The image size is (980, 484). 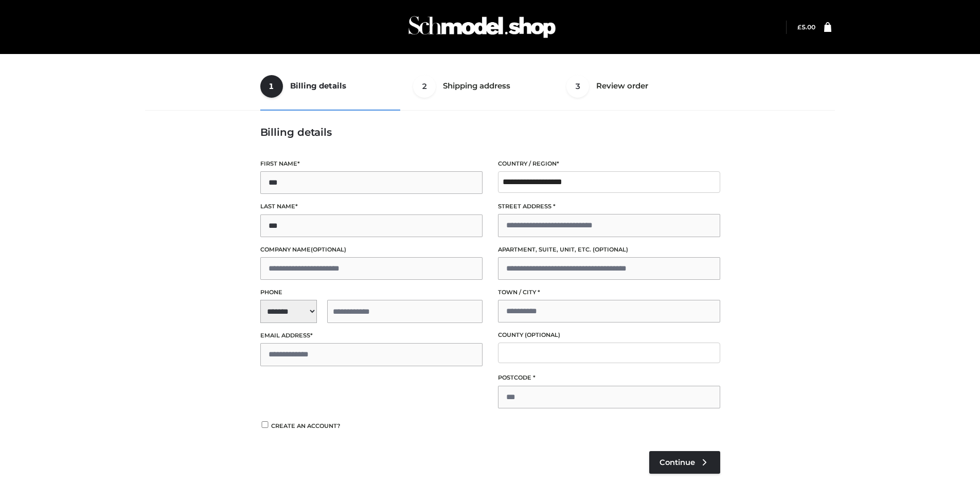 I want to click on label: Town / City, so click(x=609, y=292).